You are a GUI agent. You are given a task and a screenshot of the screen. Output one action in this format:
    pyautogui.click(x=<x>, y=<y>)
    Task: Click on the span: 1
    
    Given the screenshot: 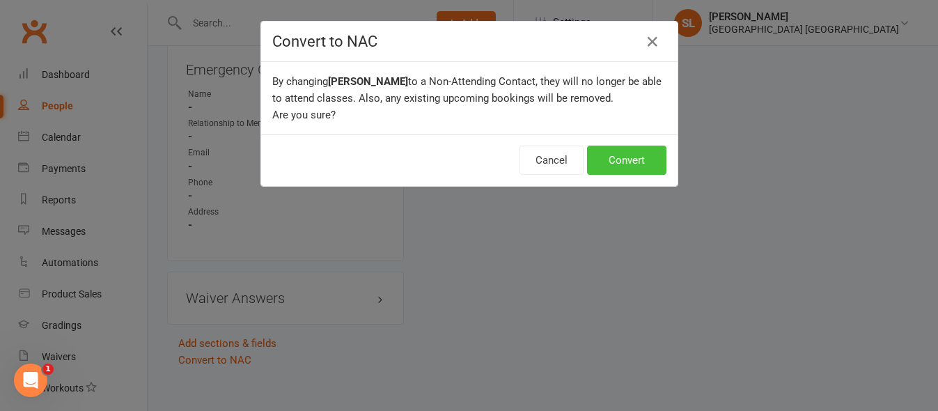 What is the action you would take?
    pyautogui.click(x=48, y=369)
    